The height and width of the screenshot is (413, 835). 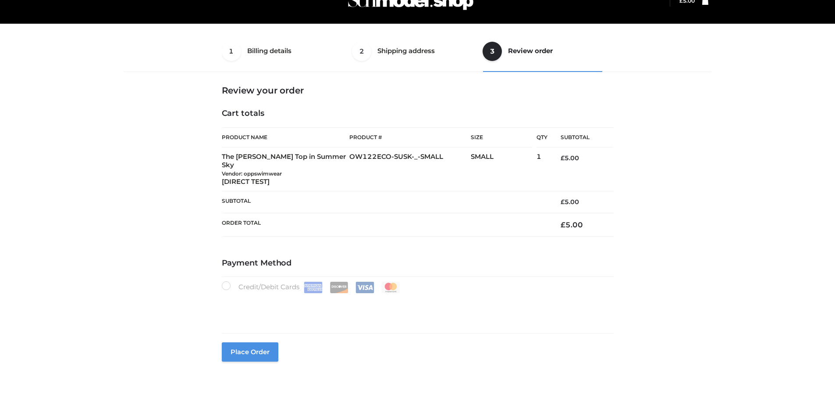 What do you see at coordinates (313, 287) in the screenshot?
I see `img: Amex` at bounding box center [313, 287].